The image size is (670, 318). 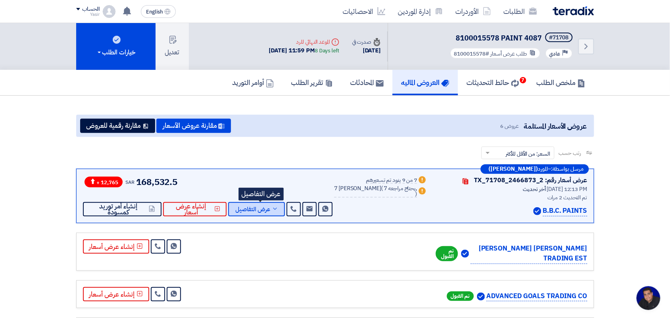 What do you see at coordinates (512, 197) in the screenshot?
I see `div: تم التحديث 2 مرات` at bounding box center [512, 197].